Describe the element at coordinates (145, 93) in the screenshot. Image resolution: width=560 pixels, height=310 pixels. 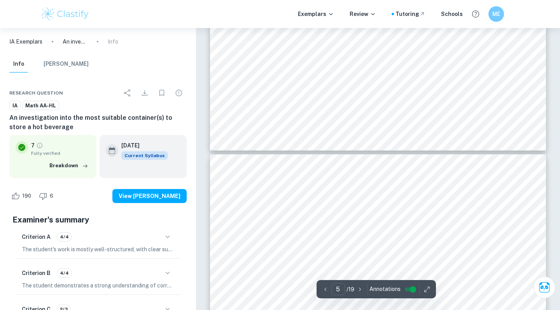
I see `div: Download` at that location.